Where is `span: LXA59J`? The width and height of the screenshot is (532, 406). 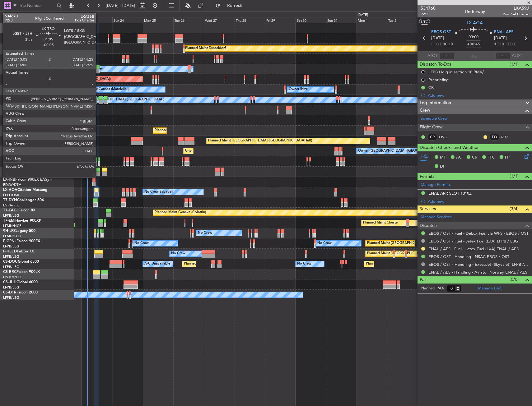 span: LXA59J is located at coordinates (516, 8).